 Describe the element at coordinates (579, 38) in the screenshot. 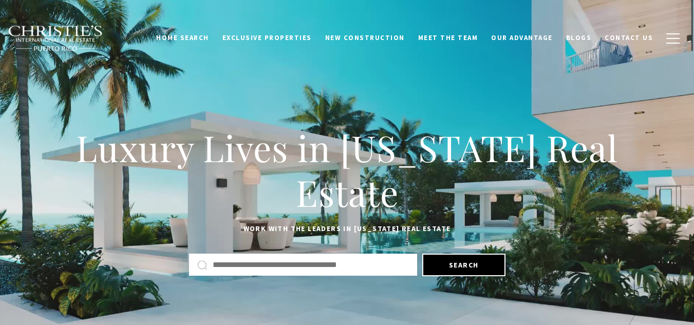

I see `span: Blogs` at that location.